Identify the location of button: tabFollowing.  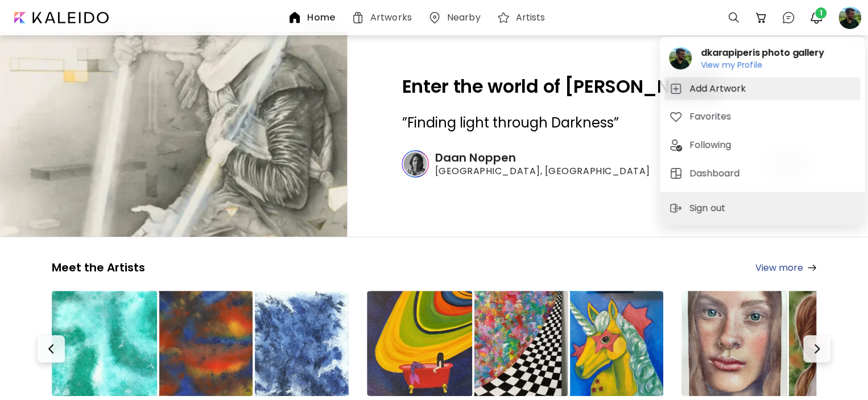
(762, 145).